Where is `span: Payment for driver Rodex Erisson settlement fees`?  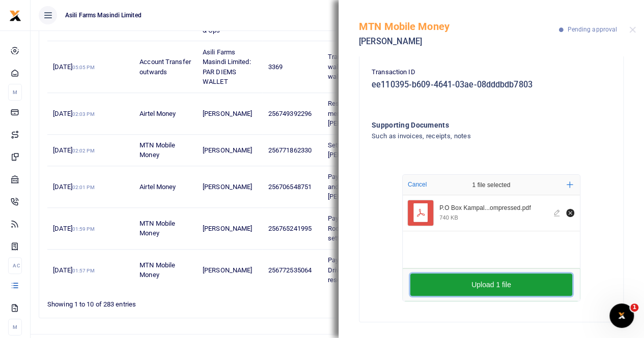
span: Payment for driver Rodex Erisson settlement fees is located at coordinates (354, 228).